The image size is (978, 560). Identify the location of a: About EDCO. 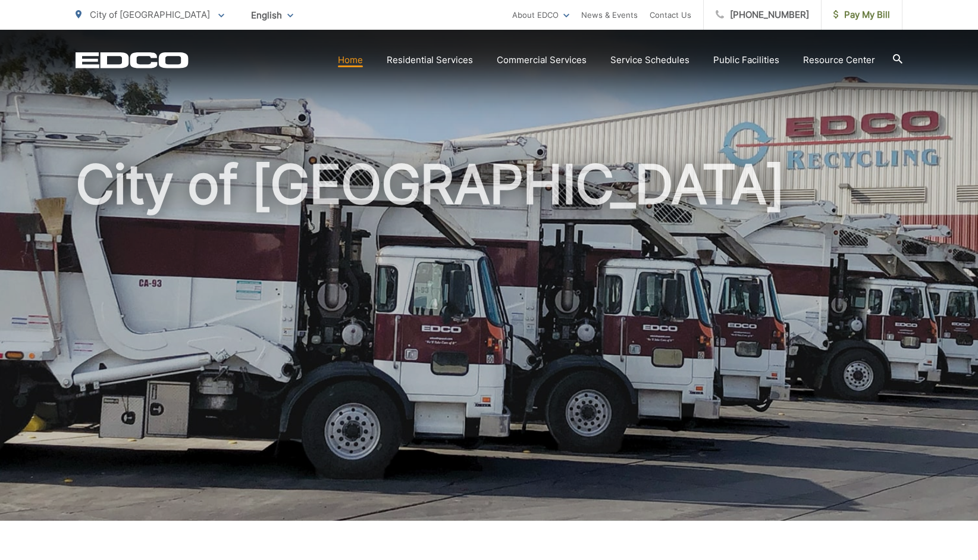
(540, 15).